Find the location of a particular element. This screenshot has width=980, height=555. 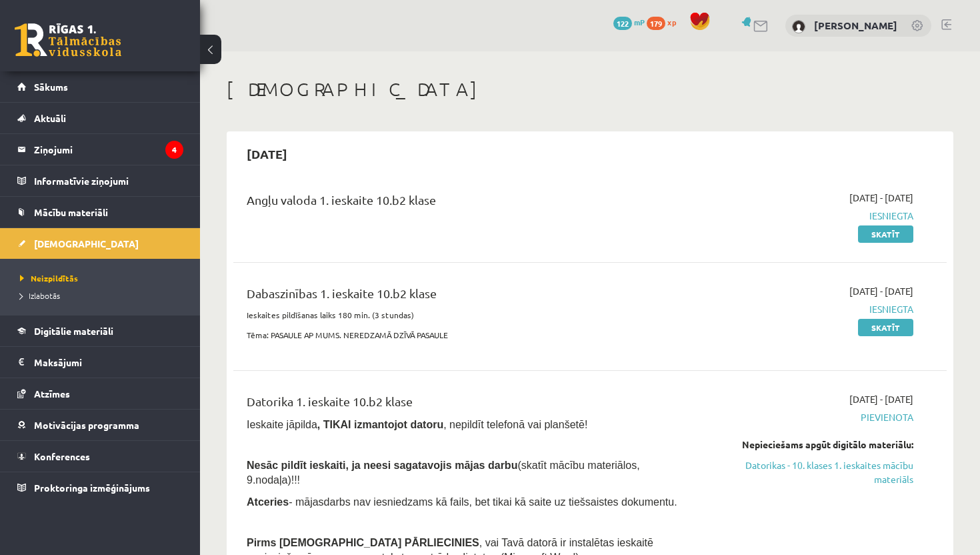

span: Motivācijas programma is located at coordinates (87, 425).